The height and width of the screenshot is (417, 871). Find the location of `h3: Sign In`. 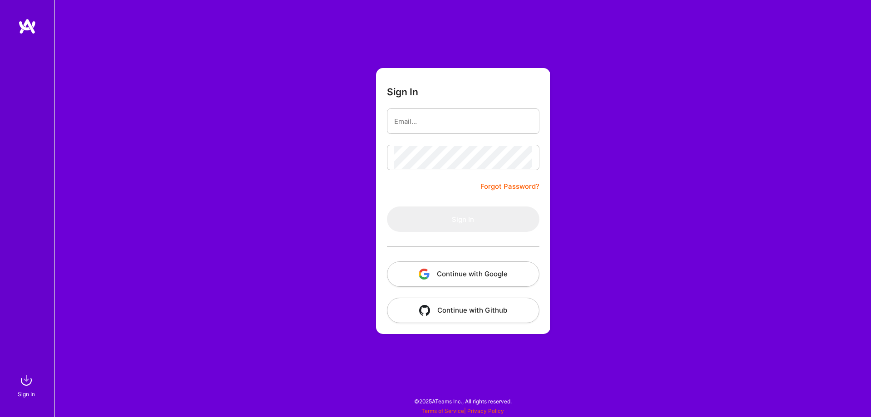

h3: Sign In is located at coordinates (402, 92).